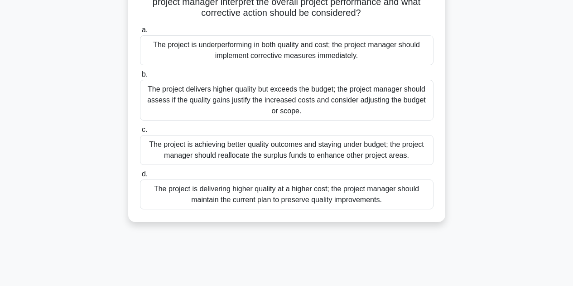 This screenshot has width=573, height=286. I want to click on span: c., so click(144, 129).